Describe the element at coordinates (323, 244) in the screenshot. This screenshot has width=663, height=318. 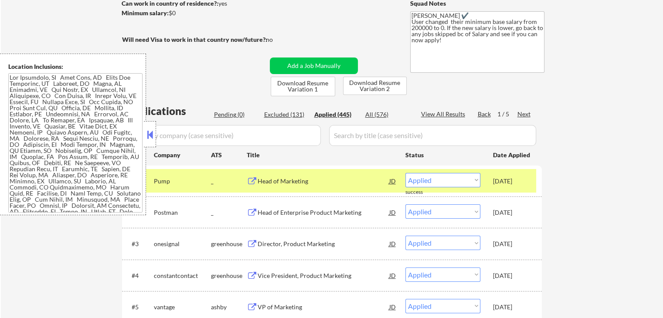
I see `div: Director, Product Marketing` at that location.